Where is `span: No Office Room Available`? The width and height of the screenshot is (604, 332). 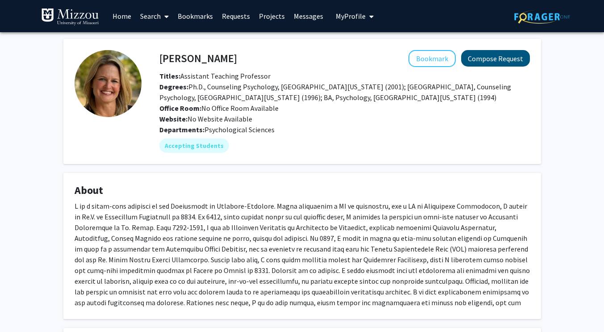
span: No Office Room Available is located at coordinates (219, 108).